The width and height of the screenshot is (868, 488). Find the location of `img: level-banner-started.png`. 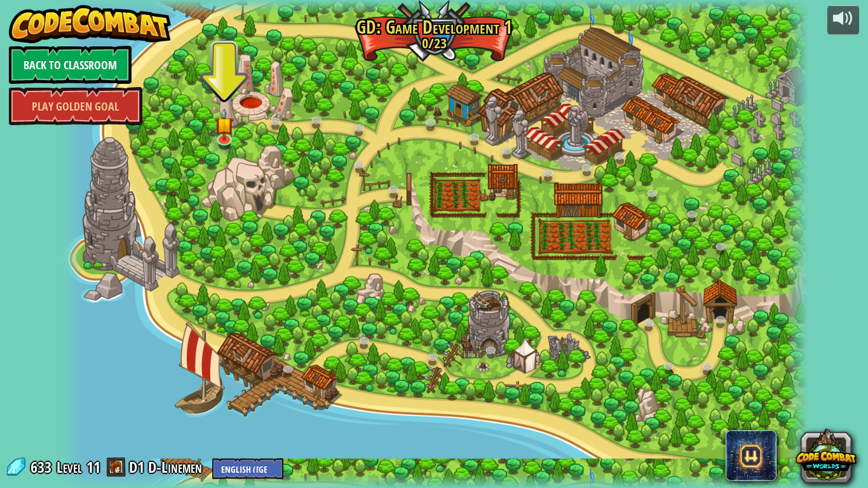

img: level-banner-started.png is located at coordinates (224, 124).